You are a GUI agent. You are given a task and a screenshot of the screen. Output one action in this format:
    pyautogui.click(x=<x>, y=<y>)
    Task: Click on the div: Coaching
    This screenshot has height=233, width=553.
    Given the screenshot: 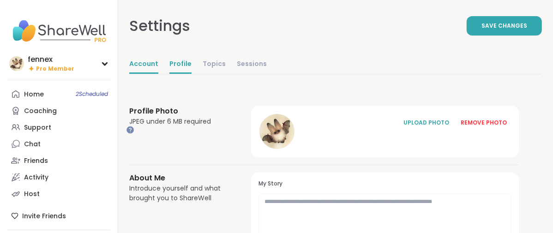 What is the action you would take?
    pyautogui.click(x=40, y=111)
    